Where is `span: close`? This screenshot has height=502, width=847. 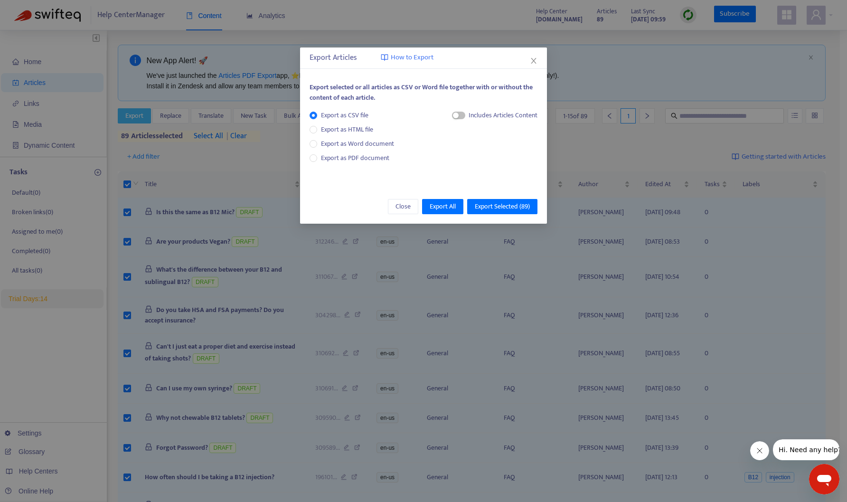
span: close is located at coordinates (534, 61).